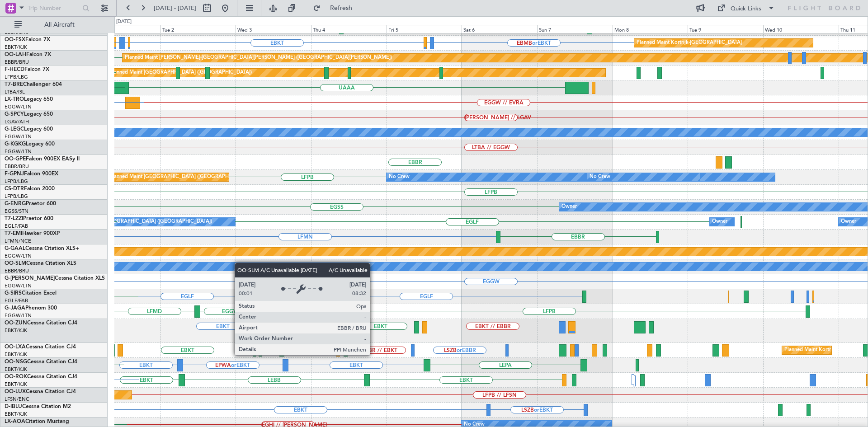 The image size is (868, 427). What do you see at coordinates (14, 174) in the screenshot?
I see `span: F-GPNJ` at bounding box center [14, 174].